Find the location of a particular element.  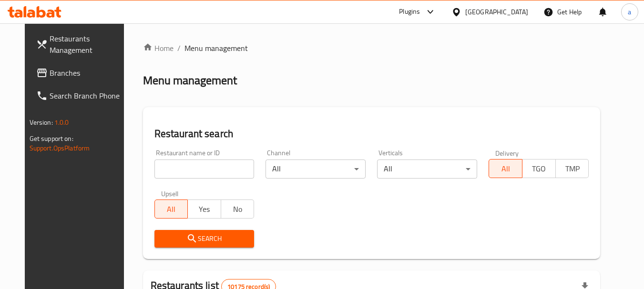

span: 1.0.0 is located at coordinates (61, 122).